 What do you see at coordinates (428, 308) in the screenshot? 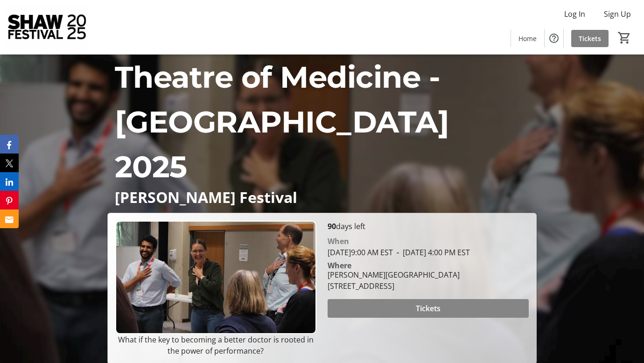
I see `button: Tickets` at bounding box center [428, 308].